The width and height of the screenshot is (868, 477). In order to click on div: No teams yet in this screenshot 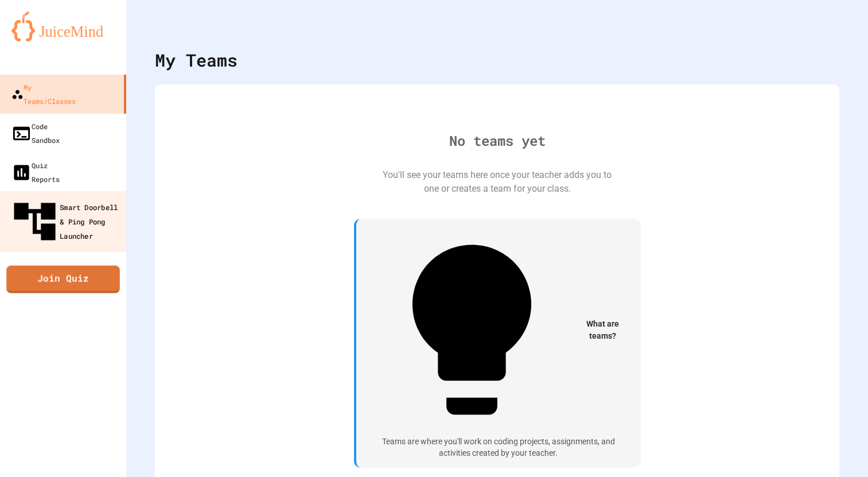, I will do `click(498, 141)`.